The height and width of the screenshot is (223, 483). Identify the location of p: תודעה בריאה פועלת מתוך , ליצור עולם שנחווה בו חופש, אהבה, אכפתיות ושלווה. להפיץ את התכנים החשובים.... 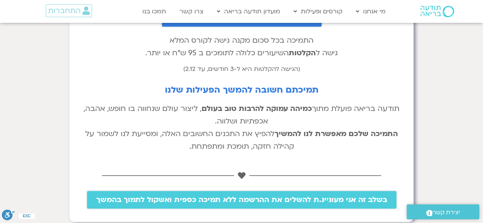
(241, 128).